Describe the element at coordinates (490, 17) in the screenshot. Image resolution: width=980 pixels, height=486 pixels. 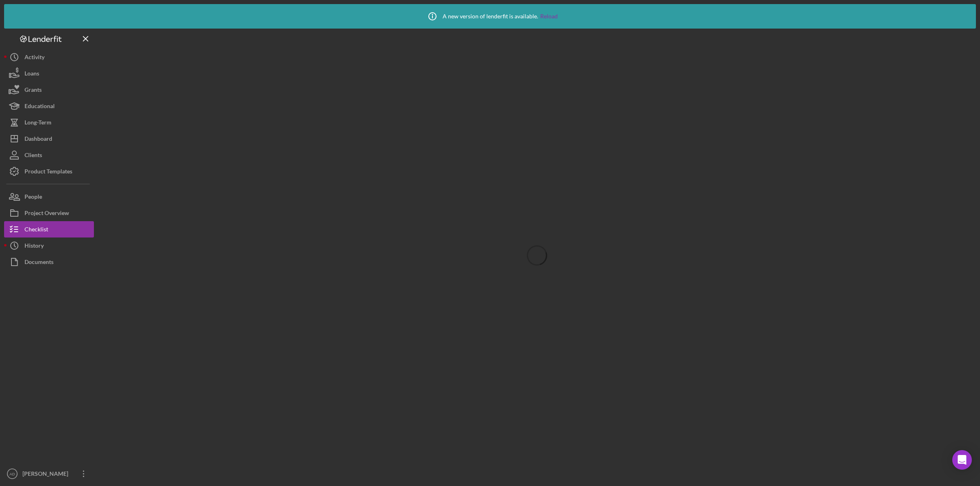
I see `div: A new version of lenderfit is available.` at that location.